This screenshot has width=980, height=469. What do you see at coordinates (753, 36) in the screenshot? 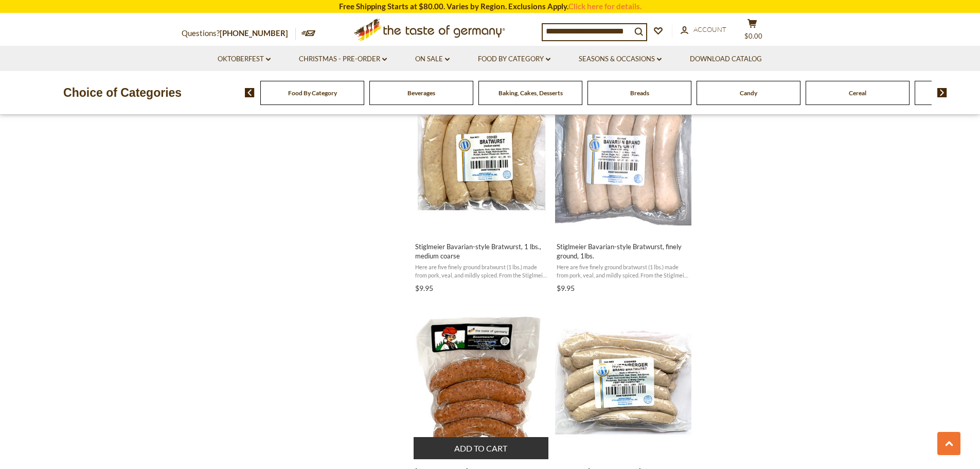
I see `span: $0.00` at bounding box center [753, 36].